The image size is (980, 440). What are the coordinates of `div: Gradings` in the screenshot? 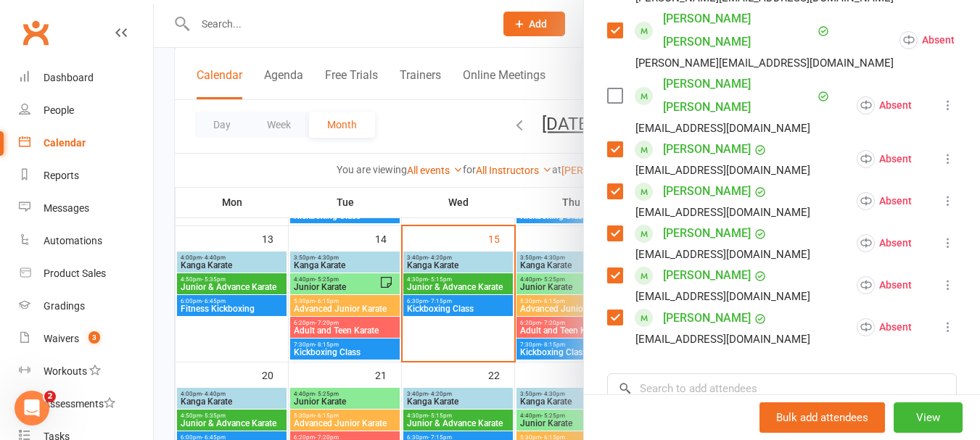 It's located at (64, 305).